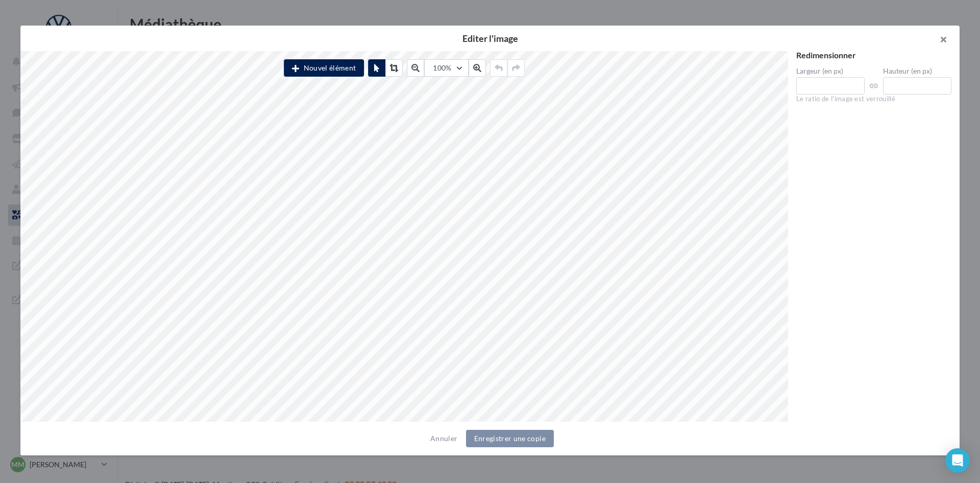 Image resolution: width=980 pixels, height=483 pixels. Describe the element at coordinates (874, 55) in the screenshot. I see `div: Redimensionner` at that location.